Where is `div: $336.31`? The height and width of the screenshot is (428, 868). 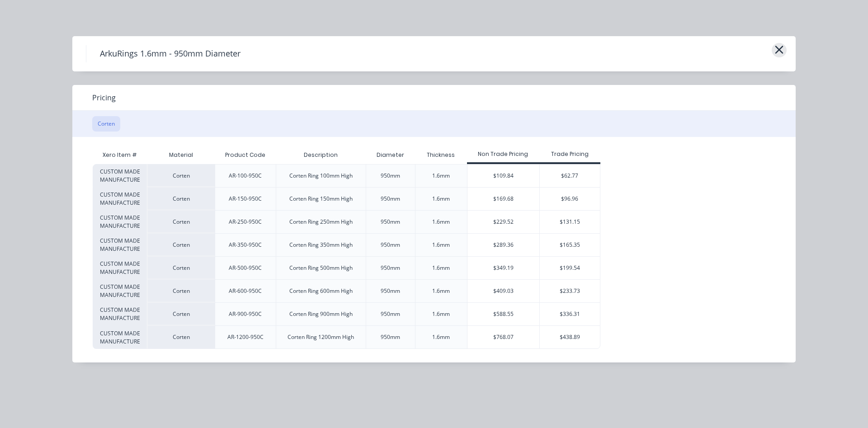
div: $336.31 is located at coordinates (570, 314).